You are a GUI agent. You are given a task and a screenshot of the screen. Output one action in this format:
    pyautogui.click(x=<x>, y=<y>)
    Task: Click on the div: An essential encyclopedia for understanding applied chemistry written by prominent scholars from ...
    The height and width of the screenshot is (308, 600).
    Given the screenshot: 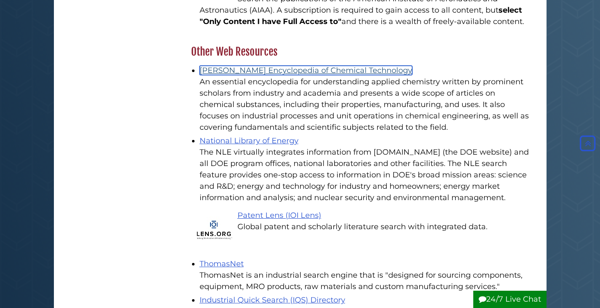 What is the action you would take?
    pyautogui.click(x=364, y=105)
    